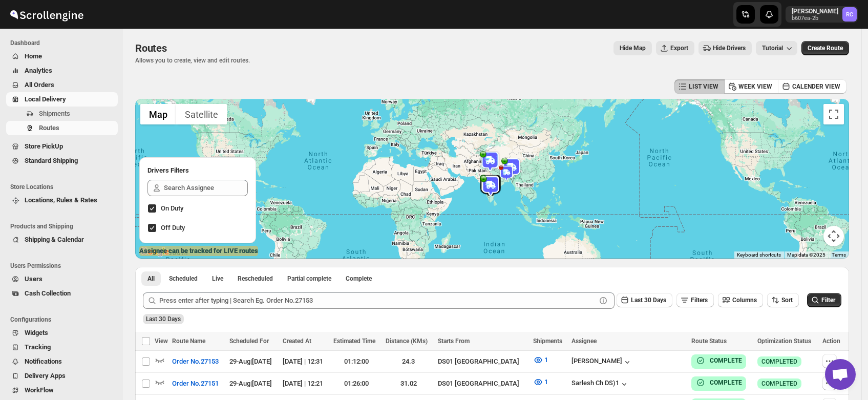 The height and width of the screenshot is (400, 868). Describe the element at coordinates (62, 347) in the screenshot. I see `button: Tracking` at that location.